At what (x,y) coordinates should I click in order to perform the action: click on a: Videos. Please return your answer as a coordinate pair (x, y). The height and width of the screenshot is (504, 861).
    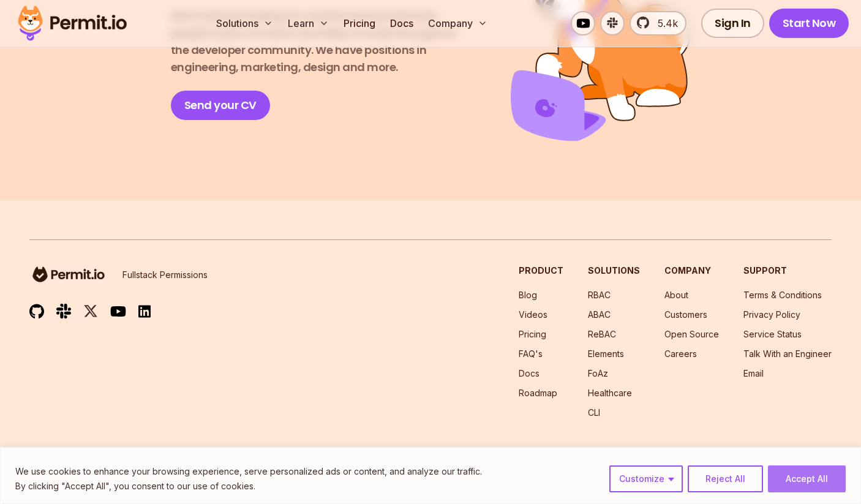
    Looking at the image, I should click on (533, 314).